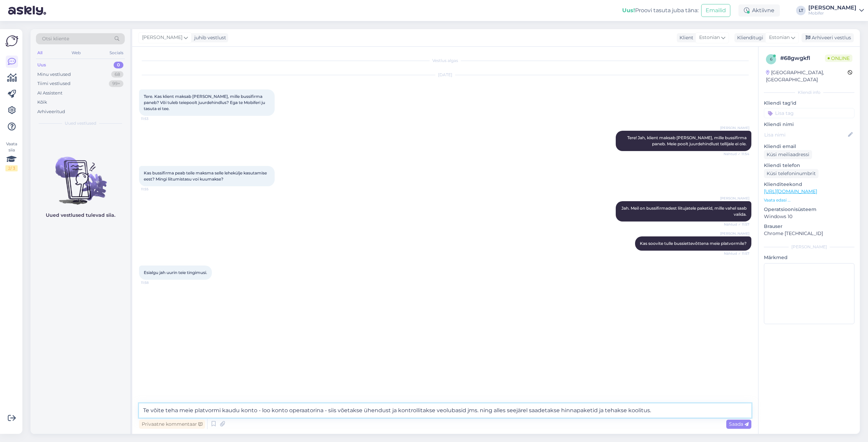 The height and width of the screenshot is (442, 868). What do you see at coordinates (809, 258) in the screenshot?
I see `p: Märkmed` at bounding box center [809, 258].